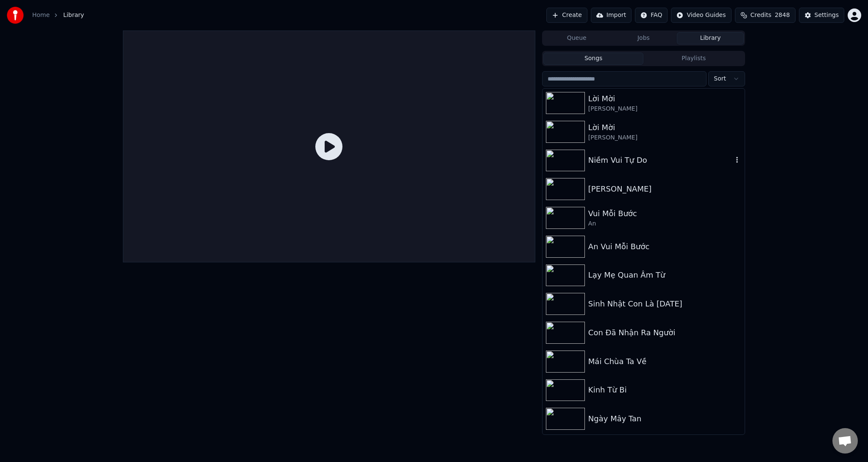 This screenshot has height=462, width=868. Describe the element at coordinates (660, 160) in the screenshot. I see `div: Niềm Vui Tự Do` at that location.